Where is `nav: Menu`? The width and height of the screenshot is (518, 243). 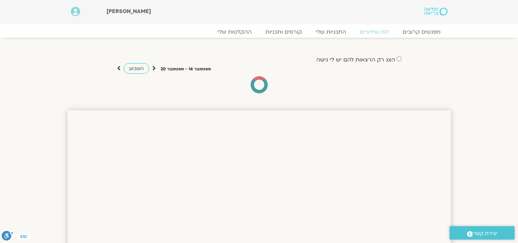 nav: Menu is located at coordinates (259, 32).